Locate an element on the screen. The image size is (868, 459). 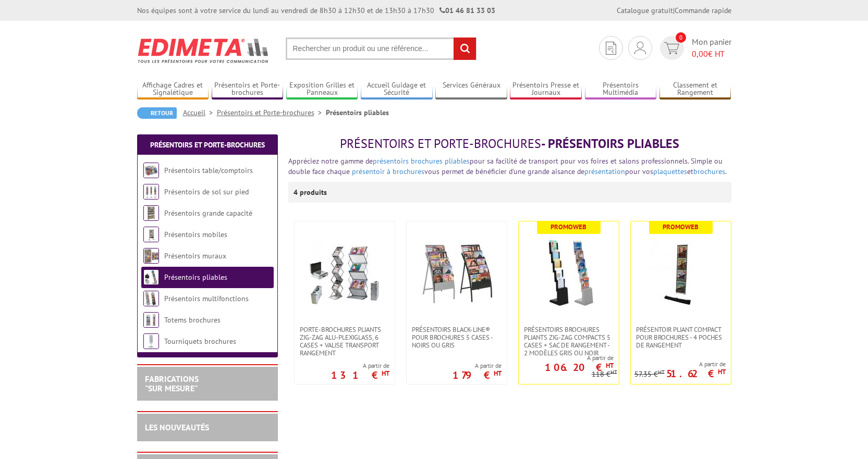
a: Présentoirs multifonctions is located at coordinates (206, 298).